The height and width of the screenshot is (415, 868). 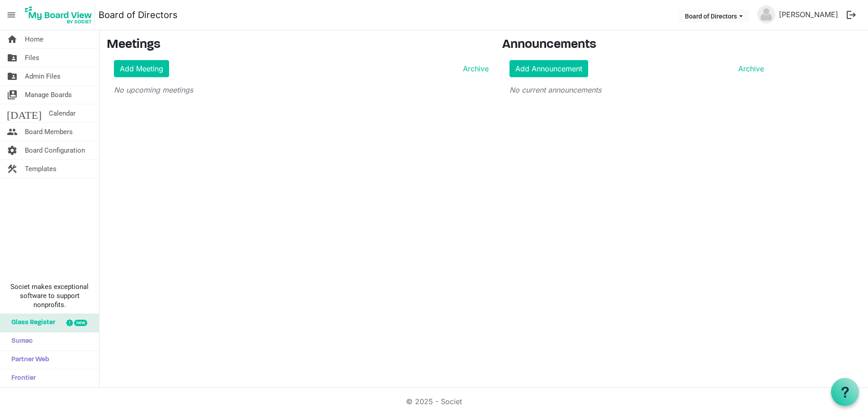 What do you see at coordinates (28, 360) in the screenshot?
I see `span: Partner Web` at bounding box center [28, 360].